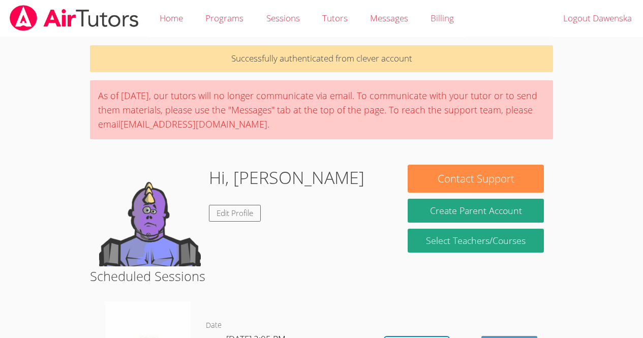 The image size is (643, 338). I want to click on span: Messages, so click(389, 18).